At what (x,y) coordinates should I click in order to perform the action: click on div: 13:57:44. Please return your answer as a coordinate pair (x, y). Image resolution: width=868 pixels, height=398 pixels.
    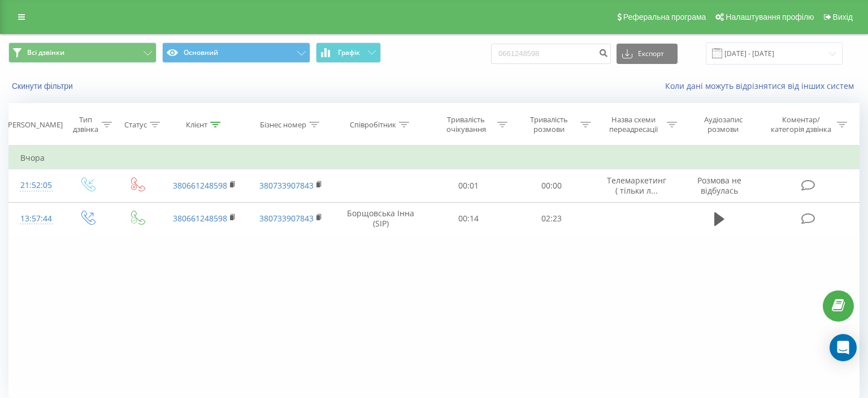
    Looking at the image, I should click on (36, 219).